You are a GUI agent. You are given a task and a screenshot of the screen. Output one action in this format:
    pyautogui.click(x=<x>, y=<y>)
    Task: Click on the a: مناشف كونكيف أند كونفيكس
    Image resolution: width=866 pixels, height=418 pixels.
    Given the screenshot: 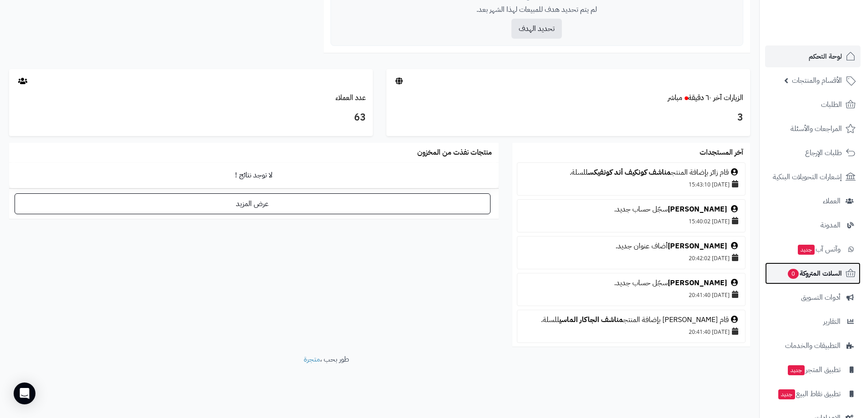 What is the action you would take?
    pyautogui.click(x=629, y=172)
    